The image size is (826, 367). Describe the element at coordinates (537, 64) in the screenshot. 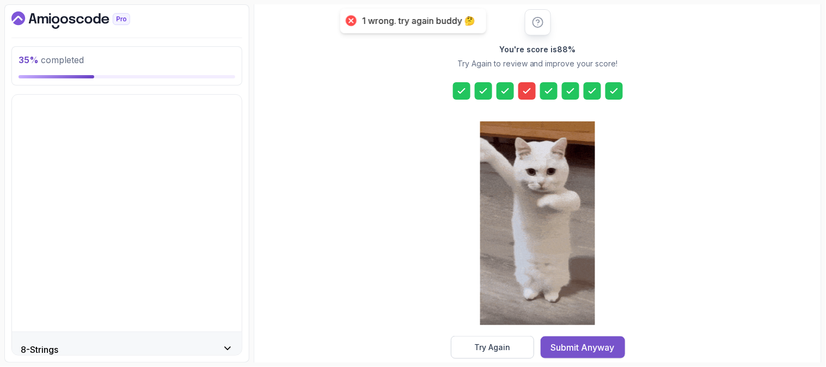

I see `p: Try Again to review and improve your score!` at that location.